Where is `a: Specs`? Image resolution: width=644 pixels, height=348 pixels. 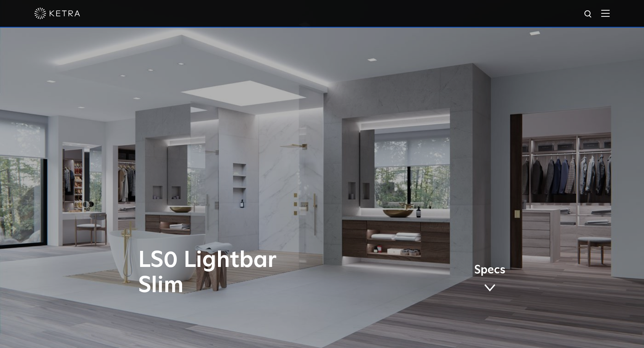 a: Specs is located at coordinates (490, 279).